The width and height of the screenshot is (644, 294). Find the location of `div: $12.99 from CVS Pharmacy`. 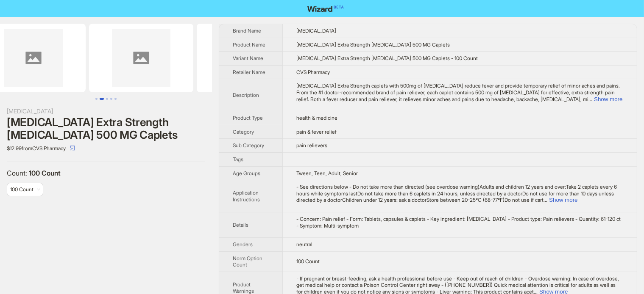

div: $12.99 from CVS Pharmacy is located at coordinates (106, 148).